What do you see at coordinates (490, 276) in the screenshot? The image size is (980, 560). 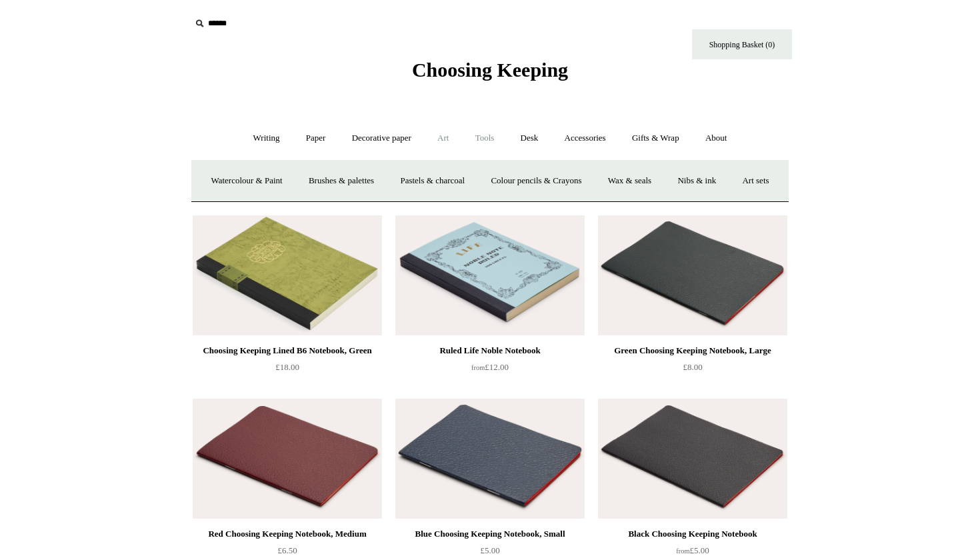 I see `a: Ruled Life Noble Notebook Ruled Life Noble Notebook` at bounding box center [490, 276].